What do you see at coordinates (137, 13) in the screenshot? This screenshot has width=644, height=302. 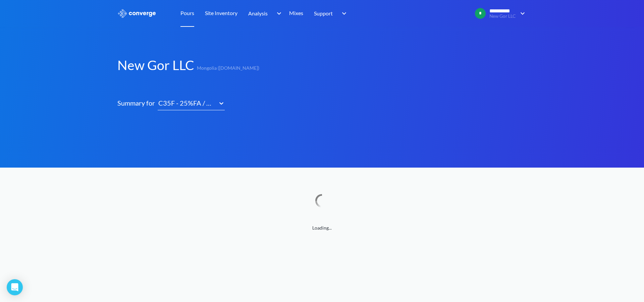 I see `img: logo_ewhite.svg` at bounding box center [137, 13].